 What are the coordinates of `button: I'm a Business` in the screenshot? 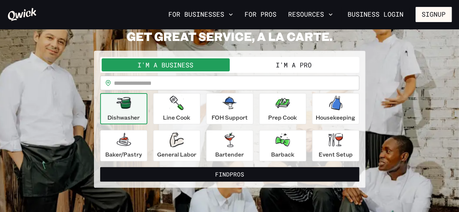 It's located at (165, 65).